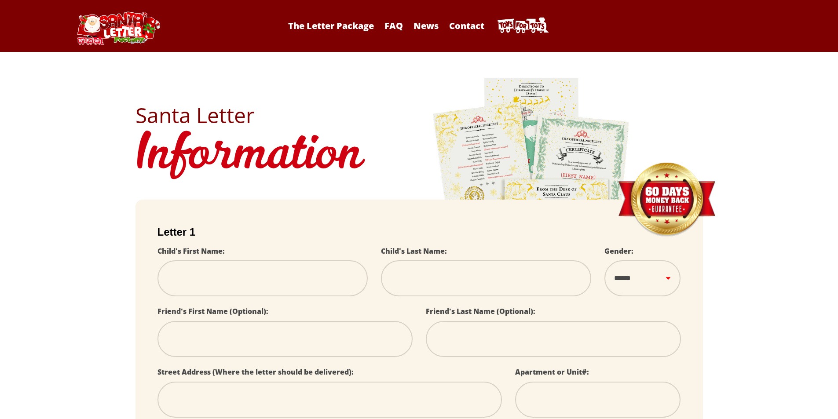  What do you see at coordinates (213, 311) in the screenshot?
I see `label: Friend's First Name (Optional):` at bounding box center [213, 311].